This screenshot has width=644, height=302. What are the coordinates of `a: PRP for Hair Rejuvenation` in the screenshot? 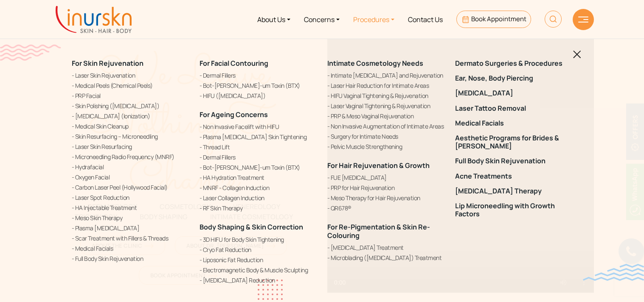 It's located at (386, 188).